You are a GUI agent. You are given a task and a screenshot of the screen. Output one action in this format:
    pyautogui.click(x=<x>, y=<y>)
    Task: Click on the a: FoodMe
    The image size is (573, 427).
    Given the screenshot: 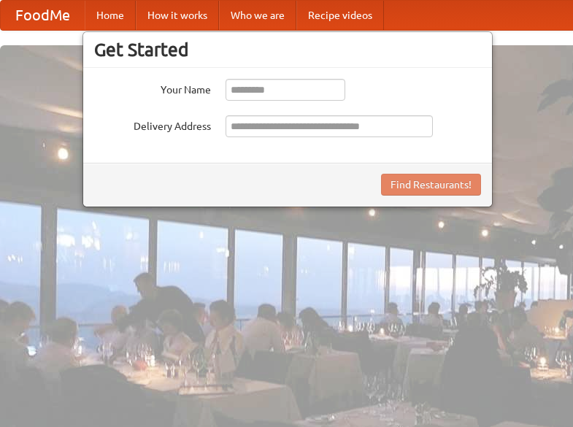 What is the action you would take?
    pyautogui.click(x=42, y=15)
    